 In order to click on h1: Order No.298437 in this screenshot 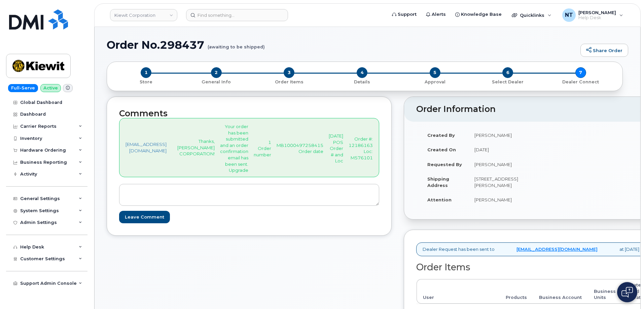, I will do `click(342, 45)`.